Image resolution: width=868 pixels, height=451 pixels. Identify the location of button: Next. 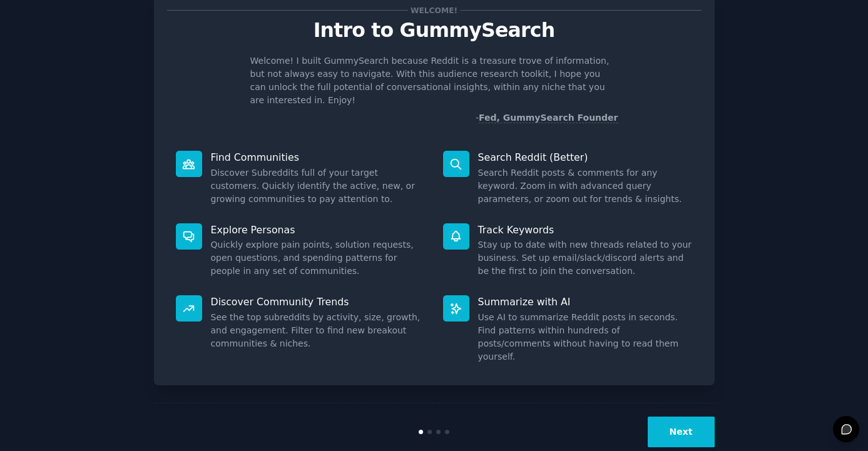
(681, 432).